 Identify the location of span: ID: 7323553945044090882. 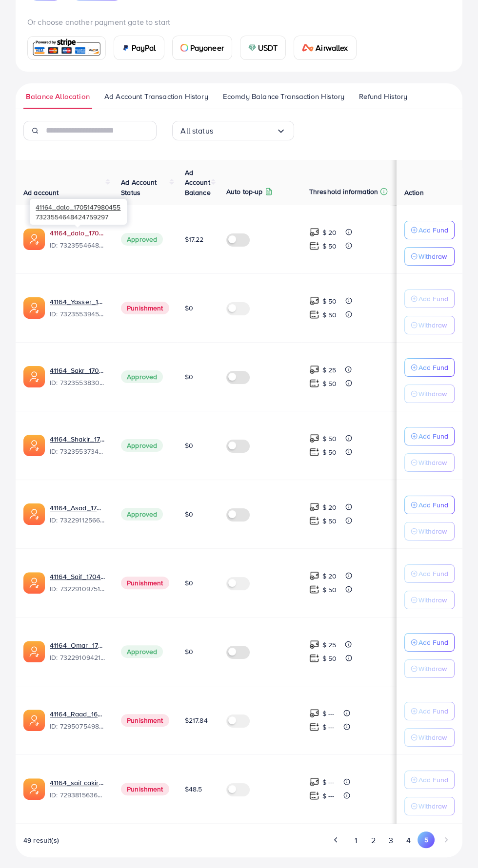
(78, 314).